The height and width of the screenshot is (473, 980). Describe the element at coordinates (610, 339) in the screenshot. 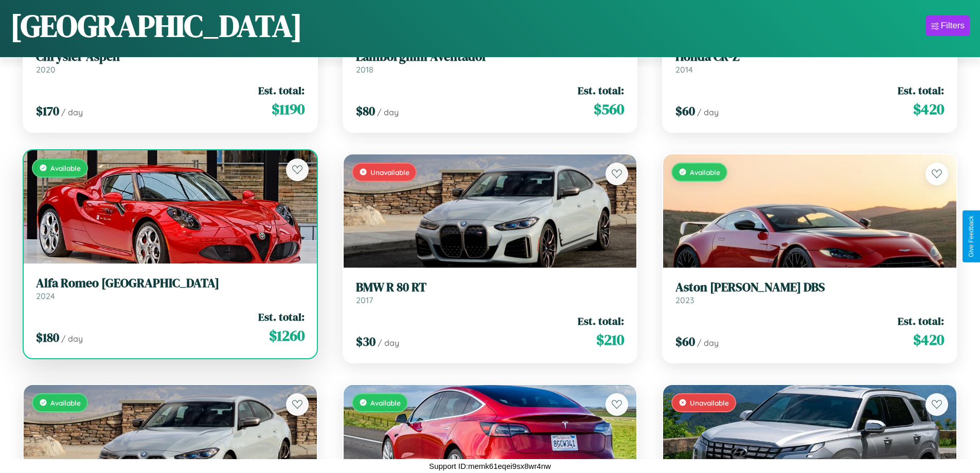

I see `span: $ 210` at that location.